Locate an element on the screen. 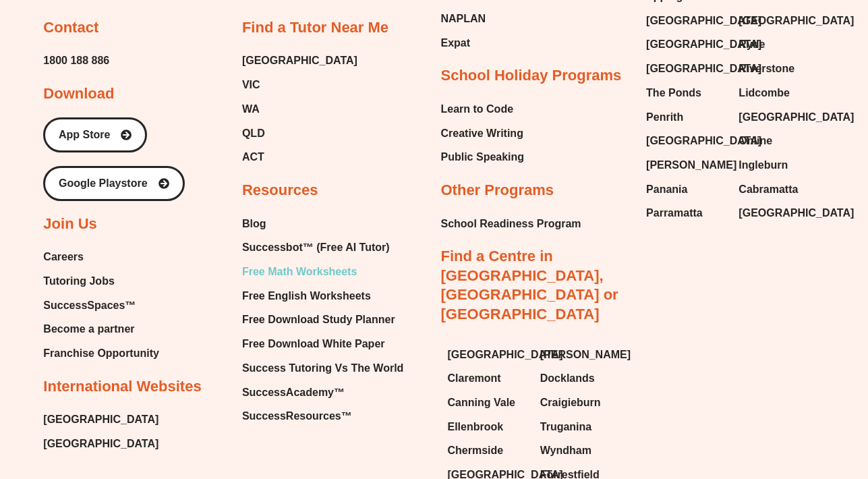  span: Creative Writing is located at coordinates (483, 133).